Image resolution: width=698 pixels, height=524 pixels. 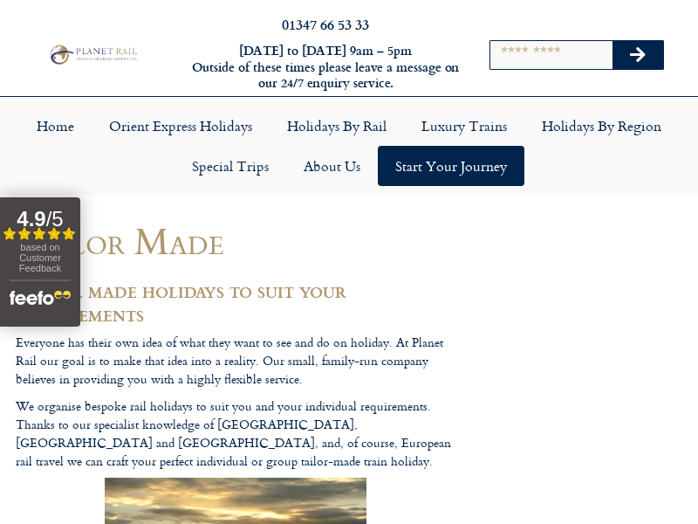 I want to click on h2: Tailor made holidays to suit your requirements, so click(x=236, y=301).